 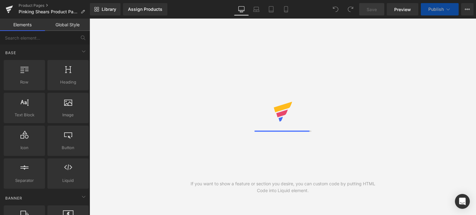 I want to click on button: Undo, so click(x=336, y=9).